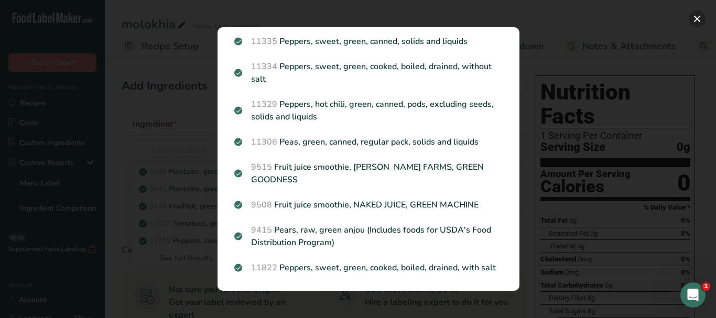 The width and height of the screenshot is (716, 318). What do you see at coordinates (368, 236) in the screenshot?
I see `p: Pears, raw, green anjou (Includes foods for USDA's Food Distribution Program)` at bounding box center [368, 236].